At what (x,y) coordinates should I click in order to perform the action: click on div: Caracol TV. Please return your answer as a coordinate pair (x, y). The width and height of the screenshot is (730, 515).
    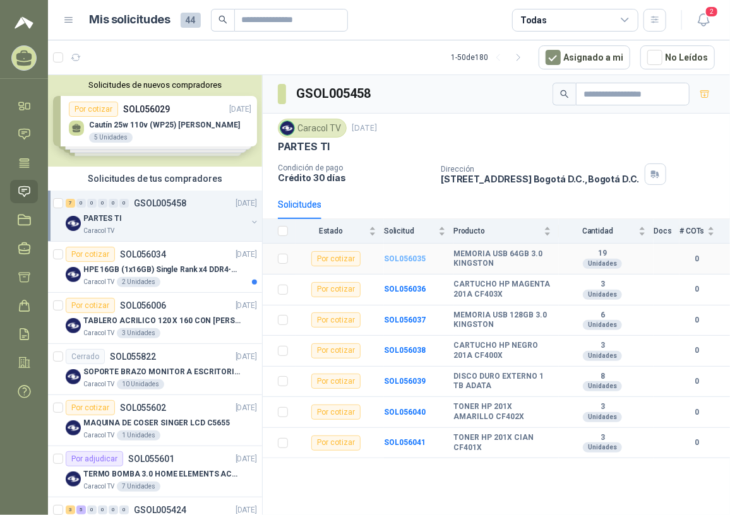
    Looking at the image, I should click on (312, 128).